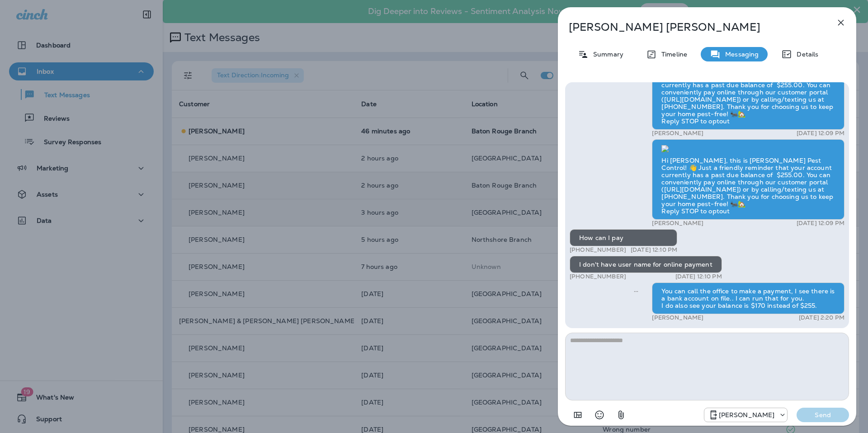 The image size is (868, 433). I want to click on img: twilio-download, so click(665, 149).